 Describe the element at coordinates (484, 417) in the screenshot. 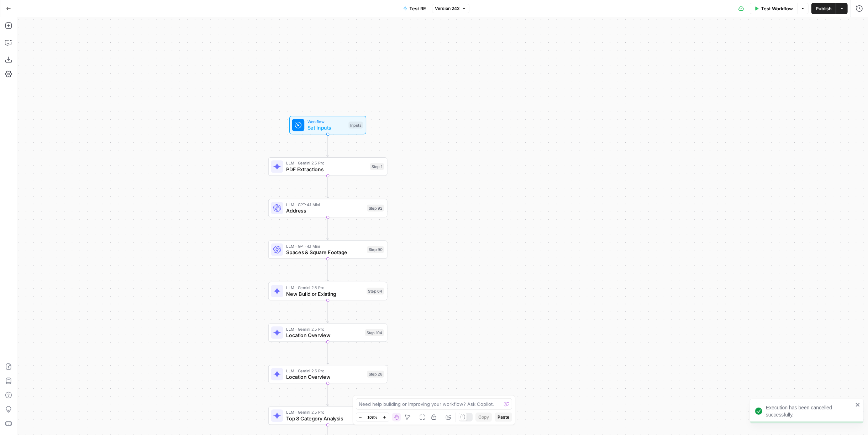

I see `button: Copy` at that location.